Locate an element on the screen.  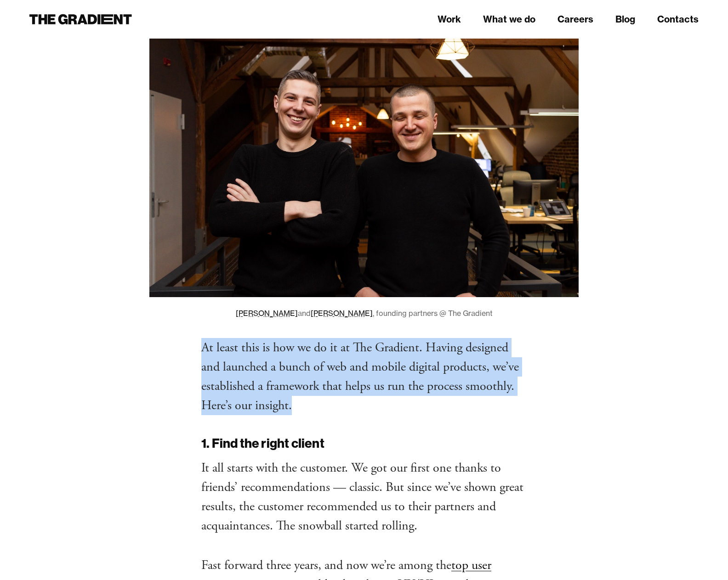
a: Blog is located at coordinates (625, 19).